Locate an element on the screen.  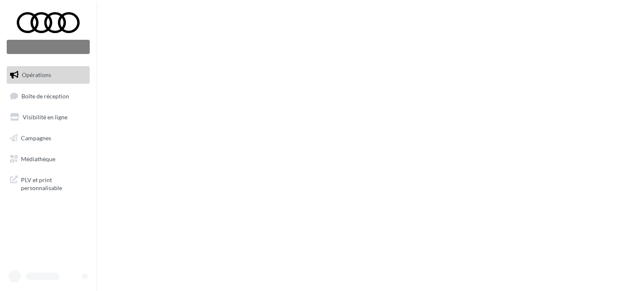
a: Médiathèque is located at coordinates (48, 159).